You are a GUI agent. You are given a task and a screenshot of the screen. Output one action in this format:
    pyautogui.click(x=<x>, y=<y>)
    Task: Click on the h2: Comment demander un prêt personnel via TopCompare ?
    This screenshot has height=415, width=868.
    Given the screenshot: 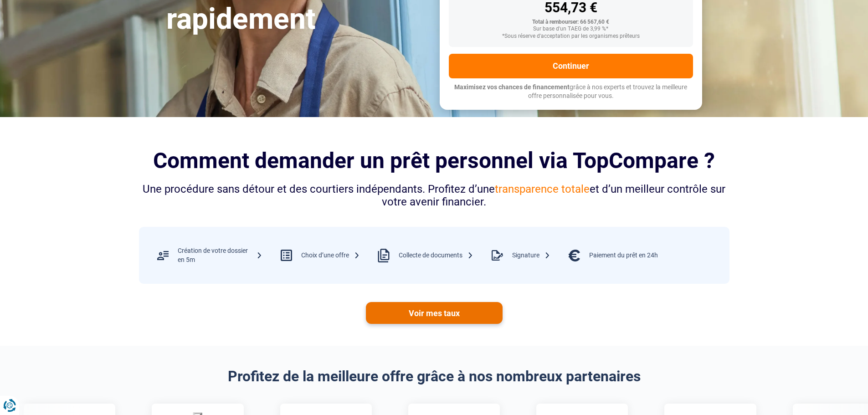 What is the action you would take?
    pyautogui.click(x=435, y=160)
    